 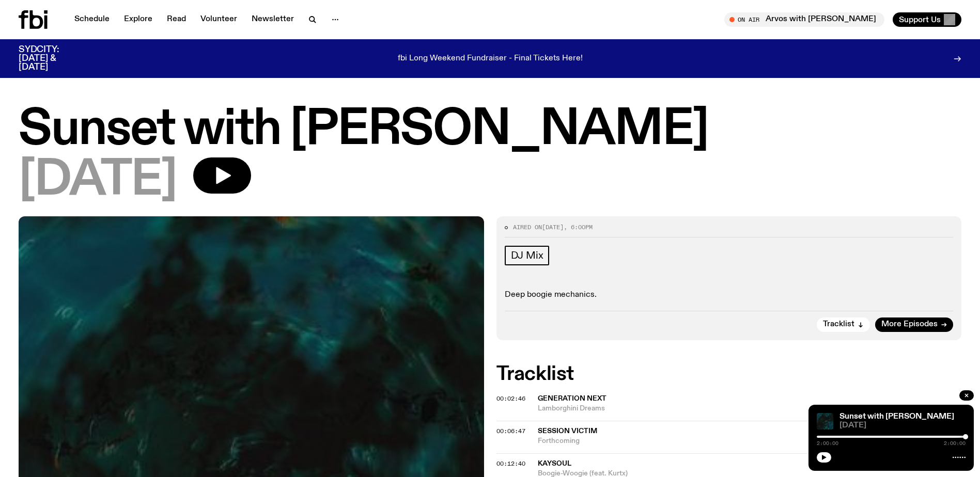 What do you see at coordinates (571, 398) in the screenshot?
I see `span: Generation Next` at bounding box center [571, 398].